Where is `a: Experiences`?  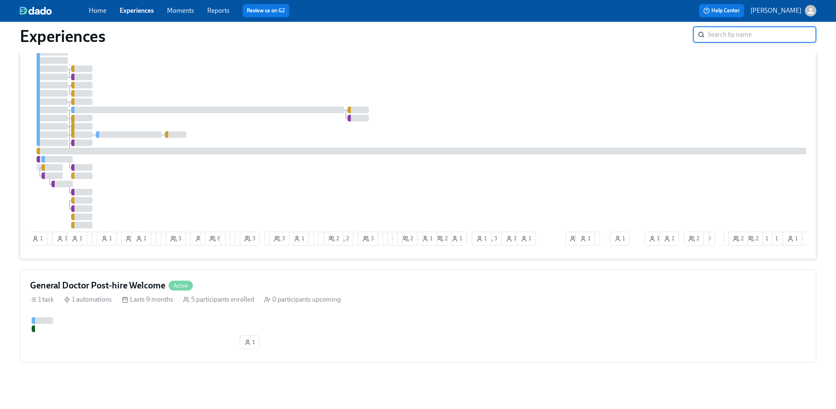
a: Experiences is located at coordinates (137, 10).